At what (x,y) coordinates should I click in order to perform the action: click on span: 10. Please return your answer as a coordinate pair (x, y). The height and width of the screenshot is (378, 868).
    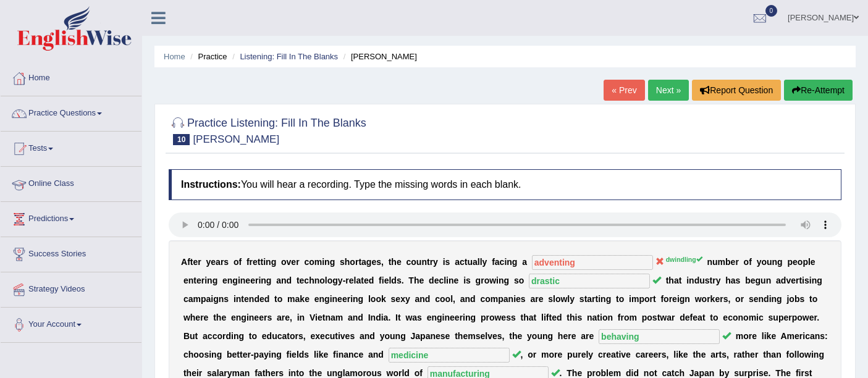
    Looking at the image, I should click on (181, 140).